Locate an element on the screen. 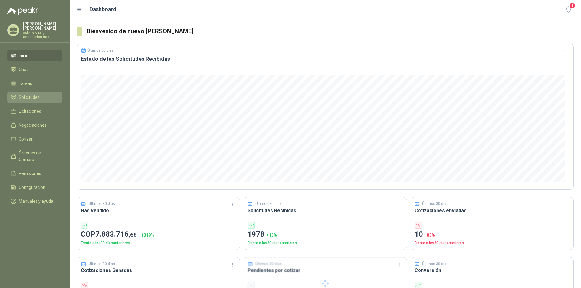  a: Configuración is located at coordinates (35, 188).